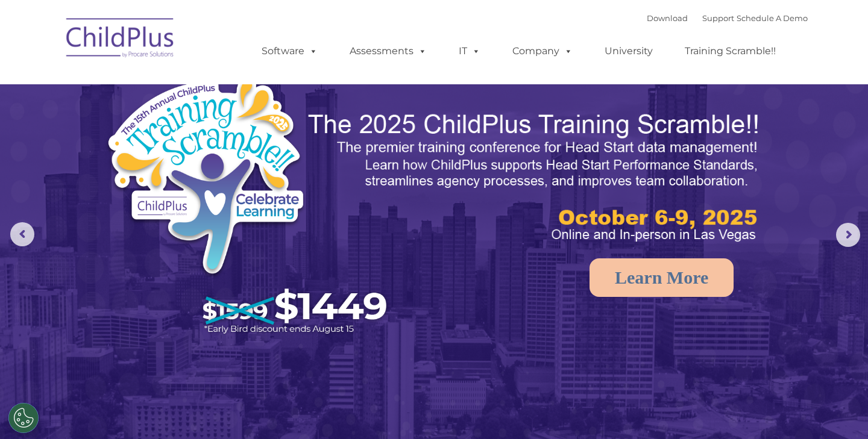 This screenshot has width=868, height=439. Describe the element at coordinates (121, 40) in the screenshot. I see `img: ChildPlus by Procare Solutions` at that location.